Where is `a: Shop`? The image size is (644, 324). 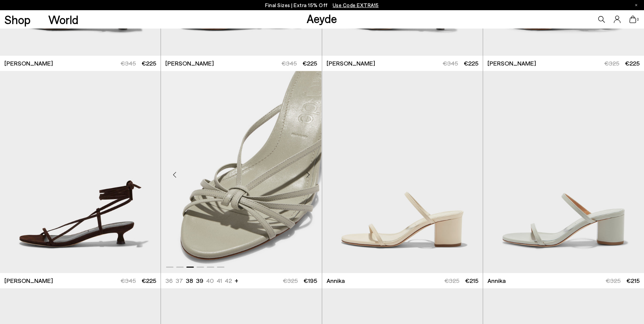
a: Shop is located at coordinates (17, 19).